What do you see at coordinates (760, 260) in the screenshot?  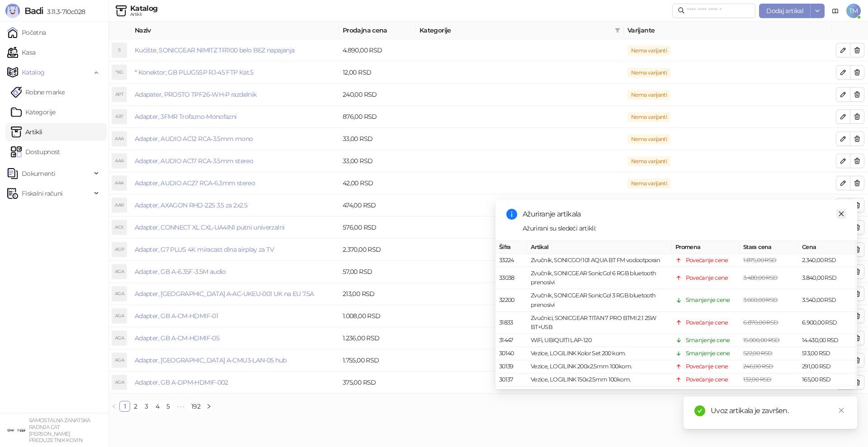 I see `span: 1.875,00 RSD` at bounding box center [760, 260].